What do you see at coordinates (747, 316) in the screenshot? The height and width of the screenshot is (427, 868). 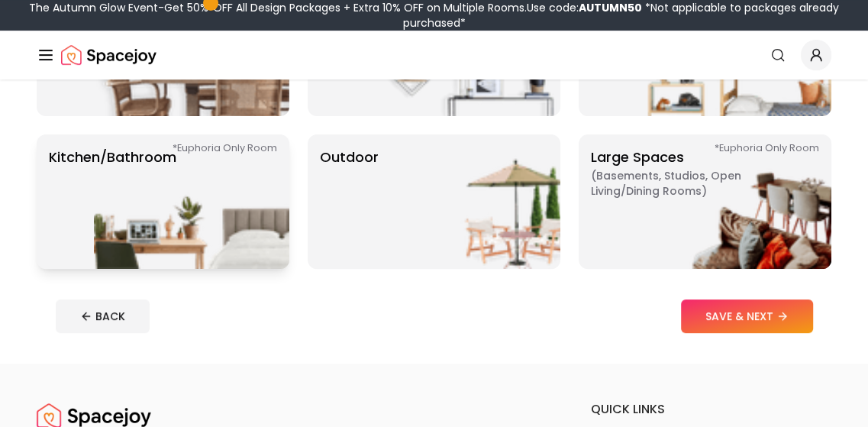 I see `button: SAVE & NEXT` at bounding box center [747, 316].